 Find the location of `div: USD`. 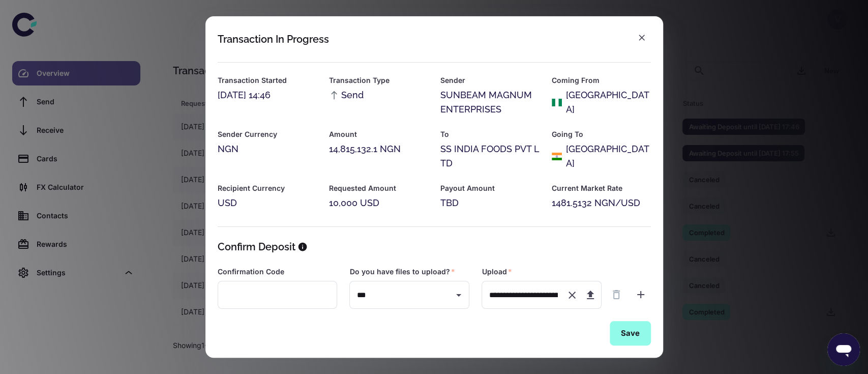

div: USD is located at coordinates (267, 203).